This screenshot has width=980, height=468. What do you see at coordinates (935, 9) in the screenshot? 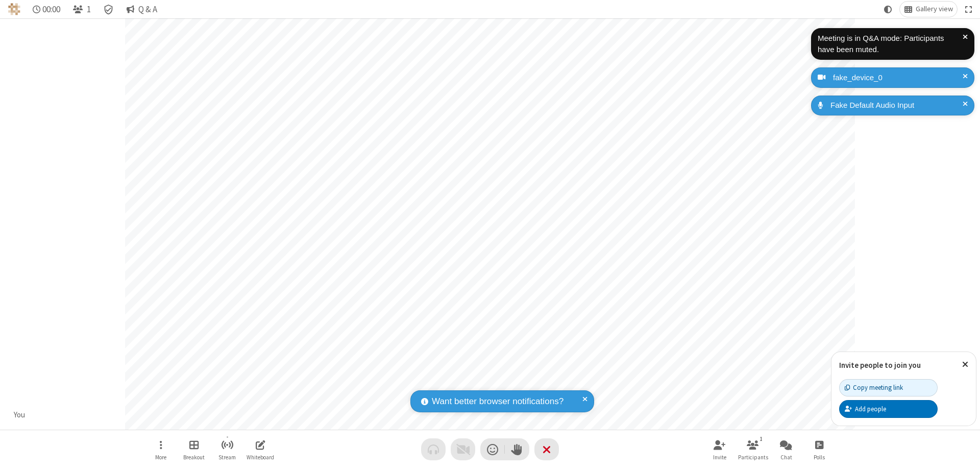
I see `span: Gallery view` at bounding box center [935, 9].